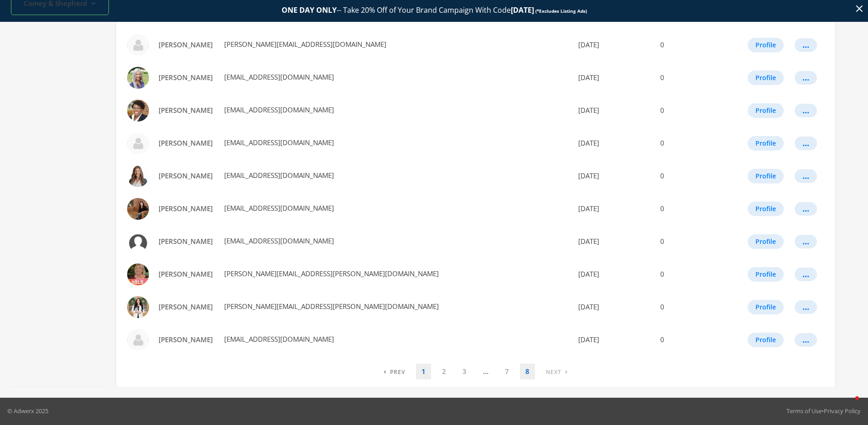  I want to click on img: Carole Huhn profile, so click(138, 274).